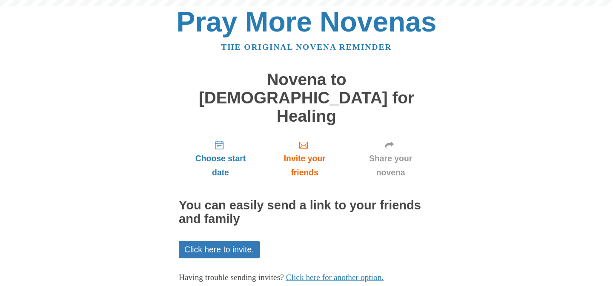  Describe the element at coordinates (391, 166) in the screenshot. I see `span: Share your novena` at that location.